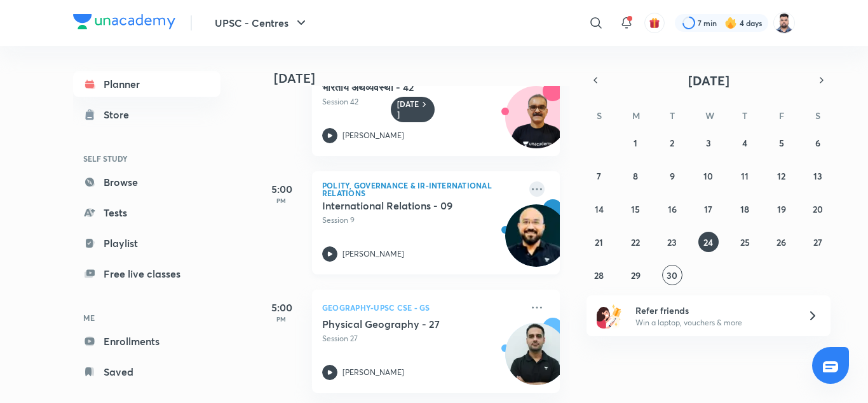 The width and height of the screenshot is (868, 403). Describe the element at coordinates (599, 115) in the screenshot. I see `abbr: Sunday` at that location.